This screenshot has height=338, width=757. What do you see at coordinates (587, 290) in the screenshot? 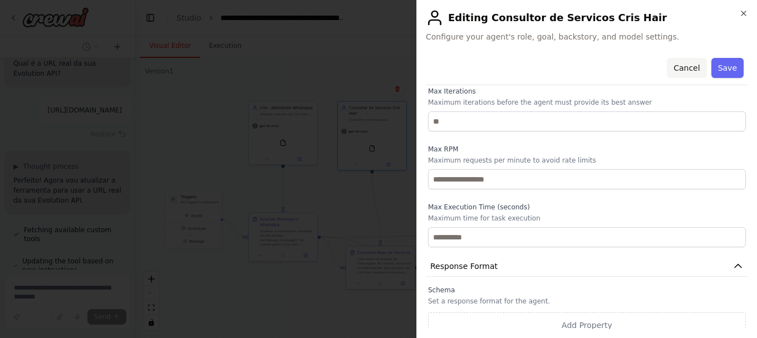
I see `label: Schema` at bounding box center [587, 290].